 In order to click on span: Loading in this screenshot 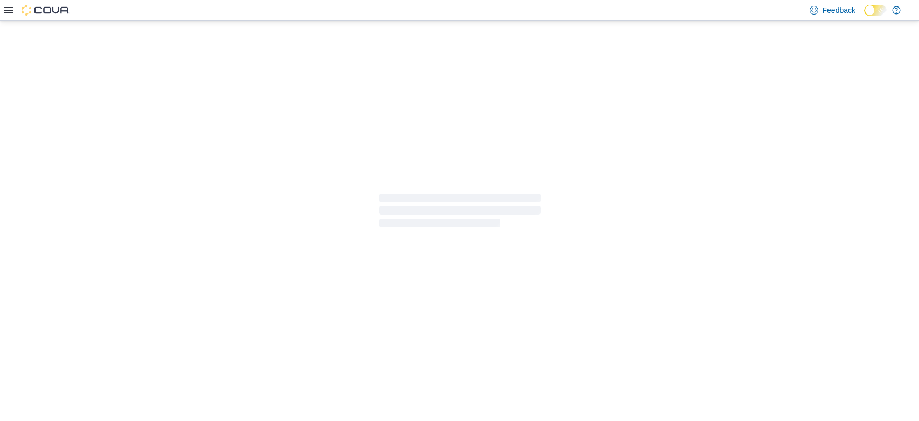, I will do `click(460, 213)`.